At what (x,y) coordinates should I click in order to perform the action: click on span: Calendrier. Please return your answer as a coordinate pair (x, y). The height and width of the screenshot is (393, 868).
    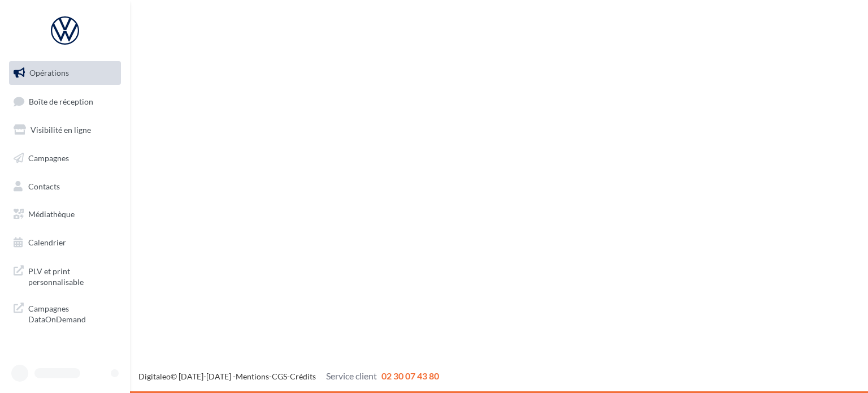
    Looking at the image, I should click on (47, 242).